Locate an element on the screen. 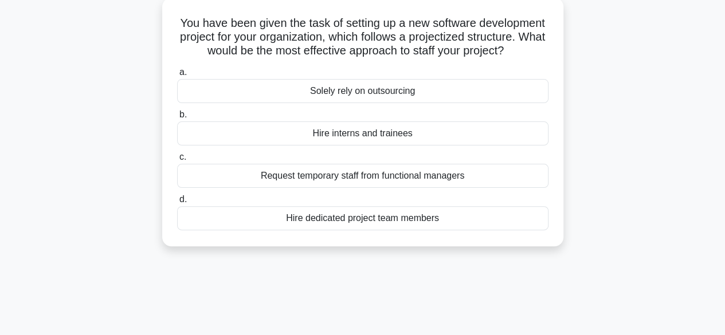 This screenshot has height=335, width=725. div: Solely rely on outsourcing is located at coordinates (363, 91).